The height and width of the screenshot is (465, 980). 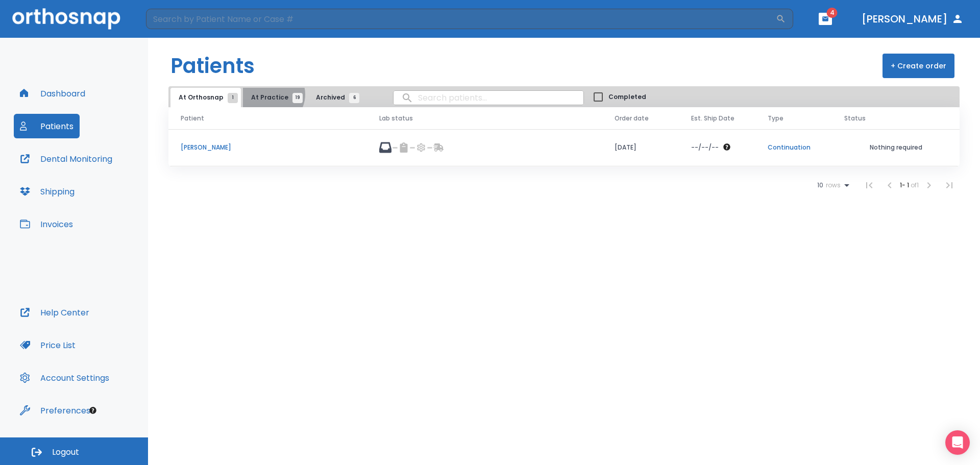 What do you see at coordinates (896, 148) in the screenshot?
I see `p: Nothing required` at bounding box center [896, 148].